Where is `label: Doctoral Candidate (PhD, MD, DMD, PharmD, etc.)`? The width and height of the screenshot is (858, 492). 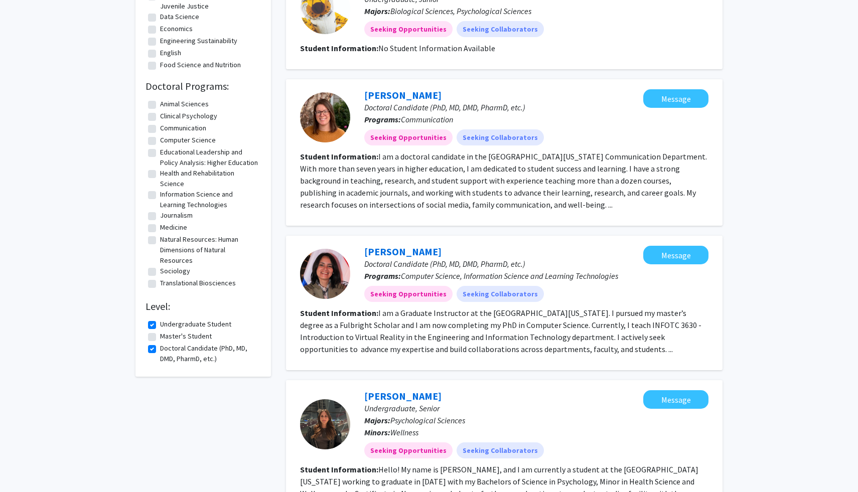
label: Doctoral Candidate (PhD, MD, DMD, PharmD, etc.) is located at coordinates (209, 354).